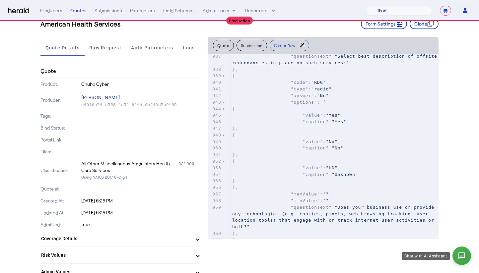 The image size is (479, 273). I want to click on p: a49f6a74-e358-4d34-841d-6c440d7c9105, so click(140, 105).